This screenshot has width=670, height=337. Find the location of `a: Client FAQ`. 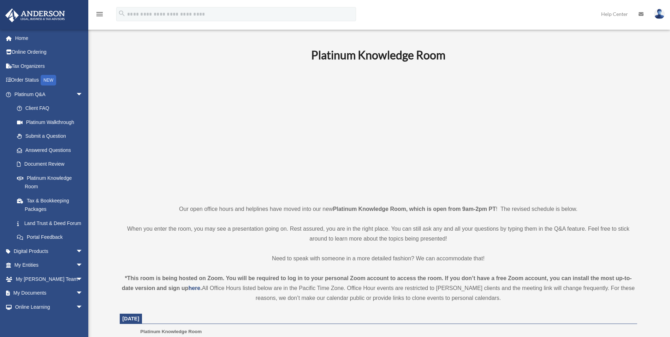

a: Client FAQ is located at coordinates (52, 108).